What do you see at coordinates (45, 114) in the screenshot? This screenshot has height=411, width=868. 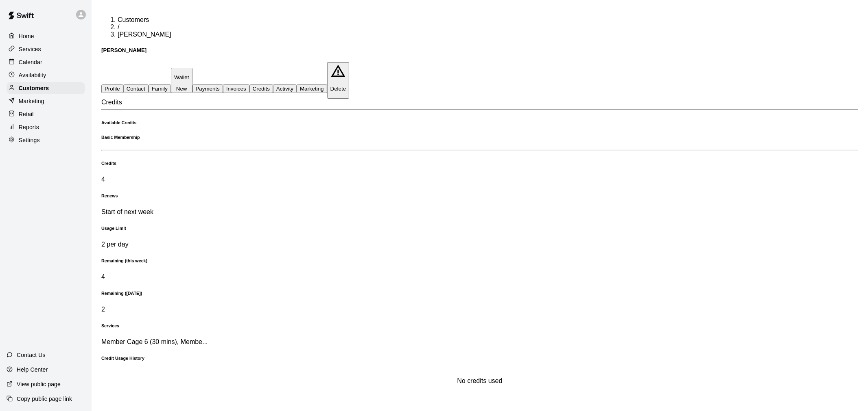 I see `a: Retail` at bounding box center [45, 114].